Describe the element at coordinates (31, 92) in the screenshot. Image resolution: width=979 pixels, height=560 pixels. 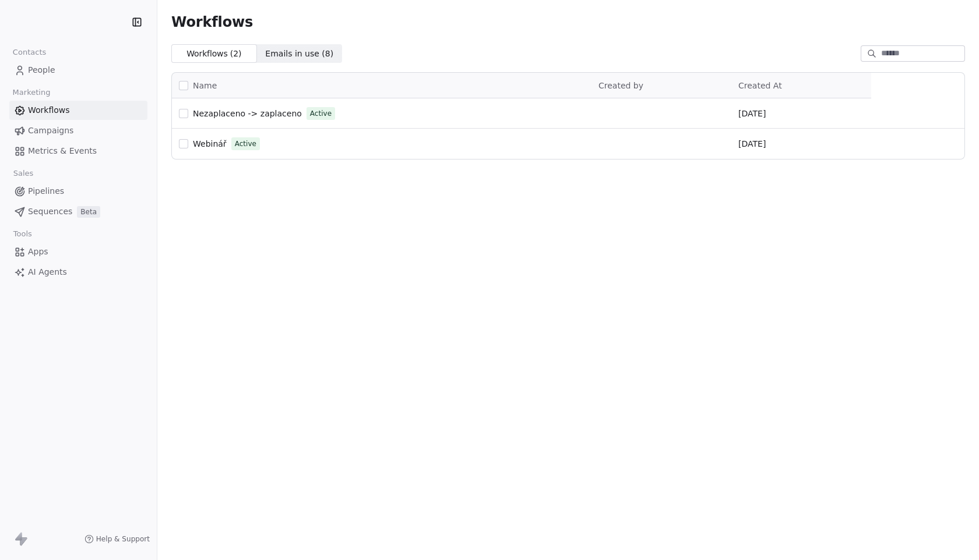
I see `span: Marketing` at that location.